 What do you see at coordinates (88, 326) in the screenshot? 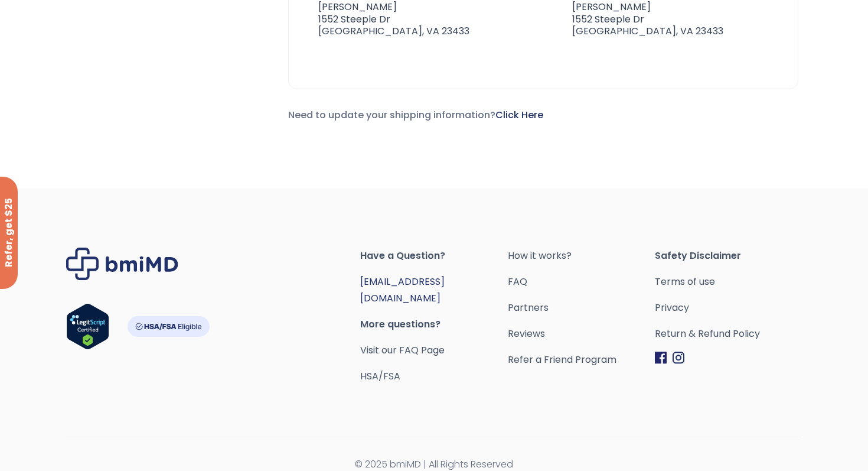
I see `img: Verify Approval for www.bmimd.com` at bounding box center [88, 326].